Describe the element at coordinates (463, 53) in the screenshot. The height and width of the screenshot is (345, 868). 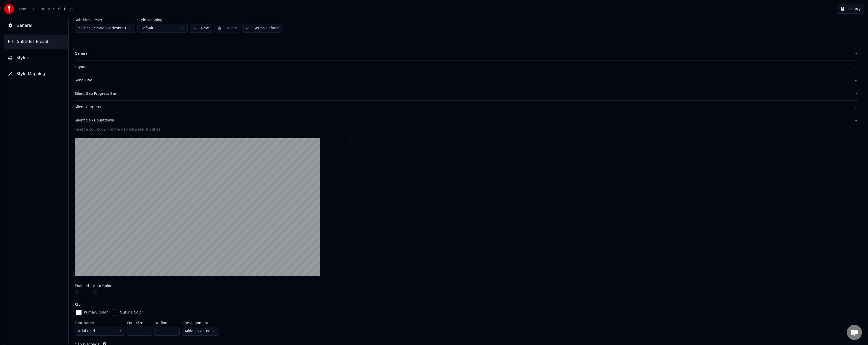
I see `div: General` at that location.